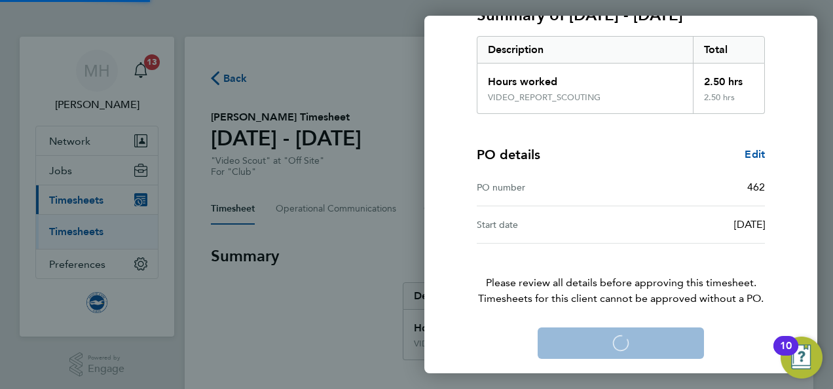 The width and height of the screenshot is (833, 389). Describe the element at coordinates (544, 98) in the screenshot. I see `div: VIDEO_REPORT_SCOUTING` at that location.